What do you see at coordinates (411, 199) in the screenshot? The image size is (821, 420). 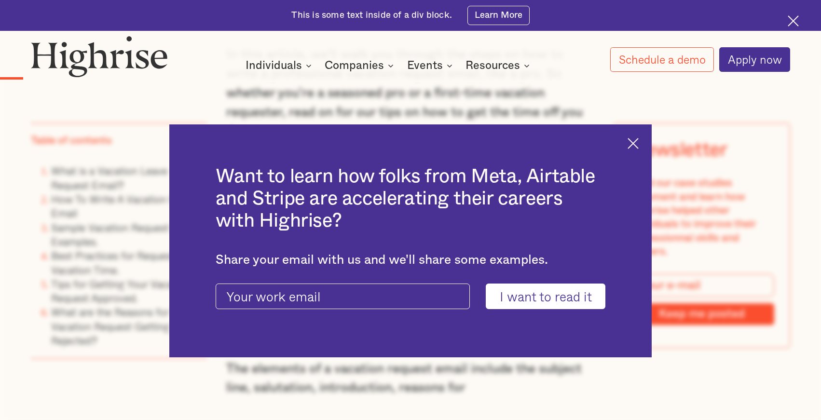 I see `h2: Want to learn how folks from Meta, Airtable and Stripe are accelerating their careers with Highrise?` at bounding box center [411, 199].